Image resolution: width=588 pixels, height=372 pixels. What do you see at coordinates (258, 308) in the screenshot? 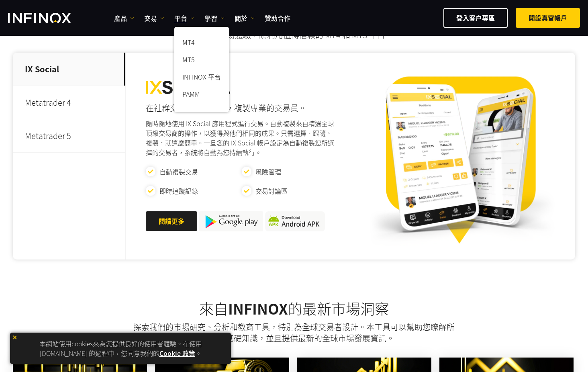
I see `strong: INFINOX` at bounding box center [258, 308].